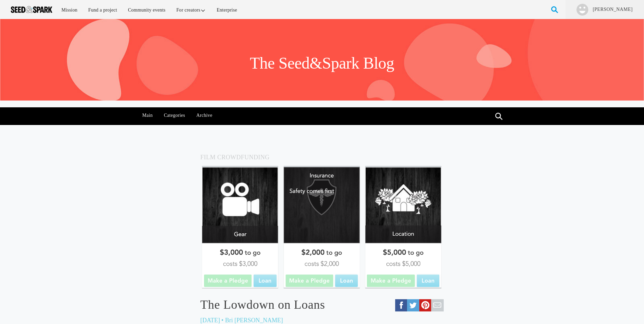 The image size is (644, 324). I want to click on img: Screen%20Shot%202020-02-11%20at%202.01.49%20PM.png, so click(322, 227).